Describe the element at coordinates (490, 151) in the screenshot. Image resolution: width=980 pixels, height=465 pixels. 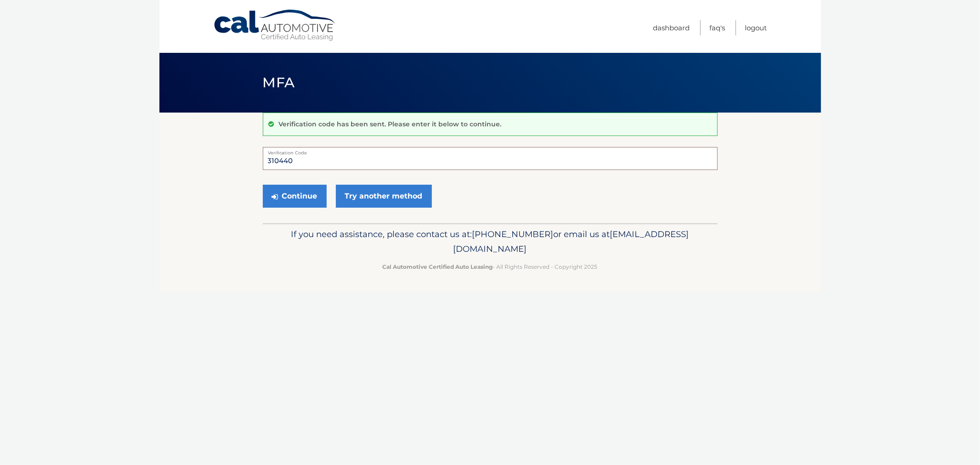
I see `label: Verification Code` at that location.